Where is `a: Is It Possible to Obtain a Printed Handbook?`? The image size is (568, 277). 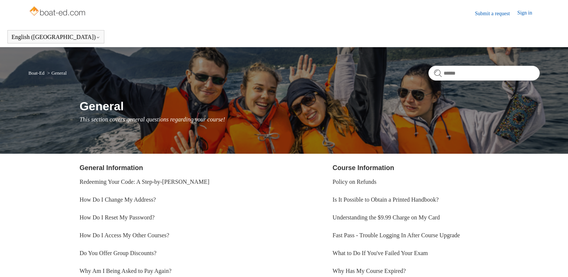 a: Is It Possible to Obtain a Printed Handbook? is located at coordinates (386, 199).